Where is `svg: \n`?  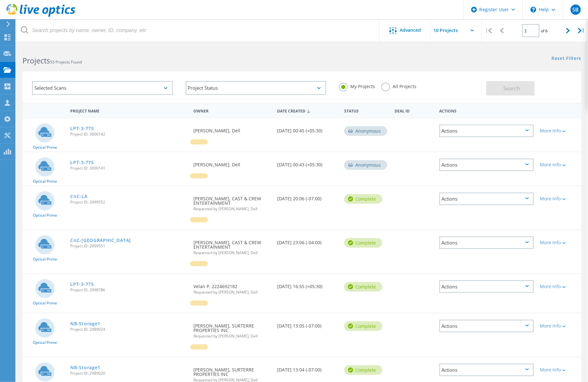
svg: \n is located at coordinates (533, 10).